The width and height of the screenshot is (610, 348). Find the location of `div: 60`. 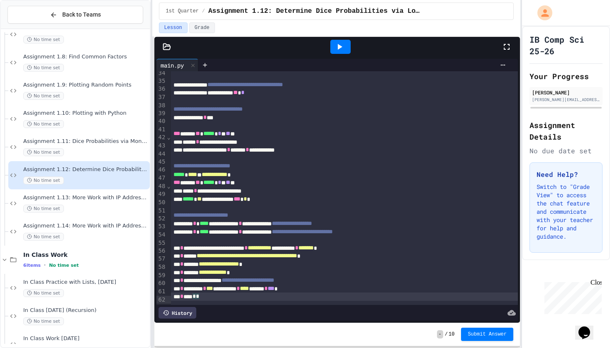

div: 60 is located at coordinates (161, 284).